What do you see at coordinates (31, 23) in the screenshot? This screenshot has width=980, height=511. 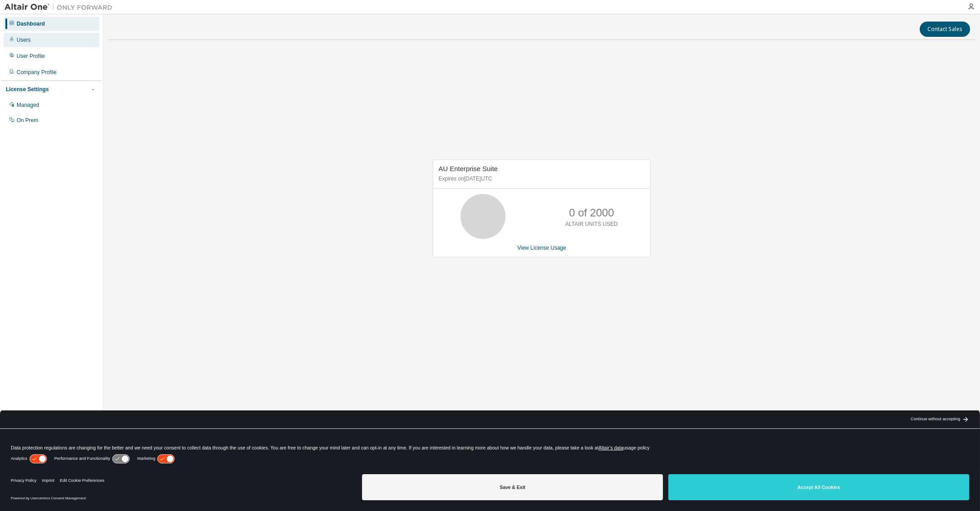 I see `div: Dashboard` at bounding box center [31, 23].